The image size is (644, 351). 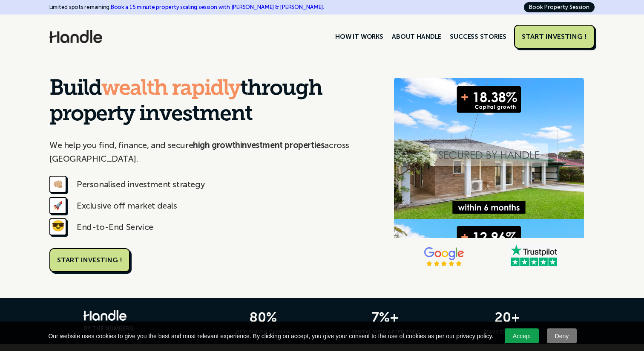 What do you see at coordinates (522, 335) in the screenshot?
I see `a: Accept` at bounding box center [522, 335].